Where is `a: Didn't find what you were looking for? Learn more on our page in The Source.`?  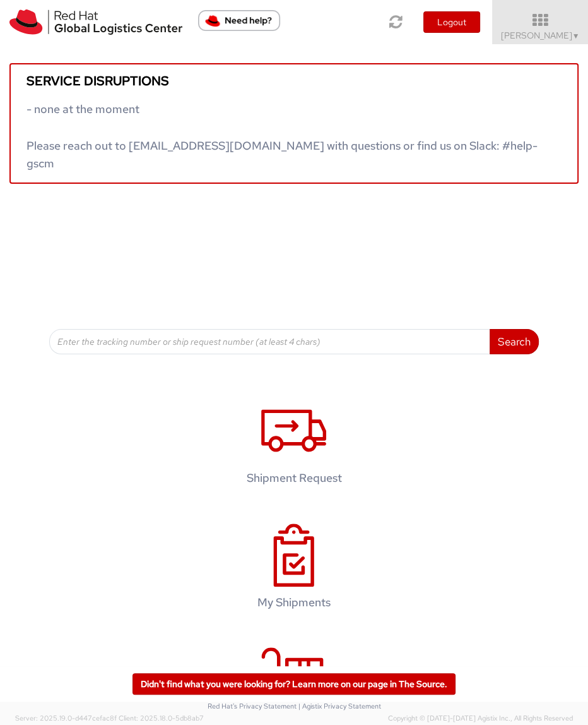 a: Didn't find what you were looking for? Learn more on our page in The Source. is located at coordinates (294, 684).